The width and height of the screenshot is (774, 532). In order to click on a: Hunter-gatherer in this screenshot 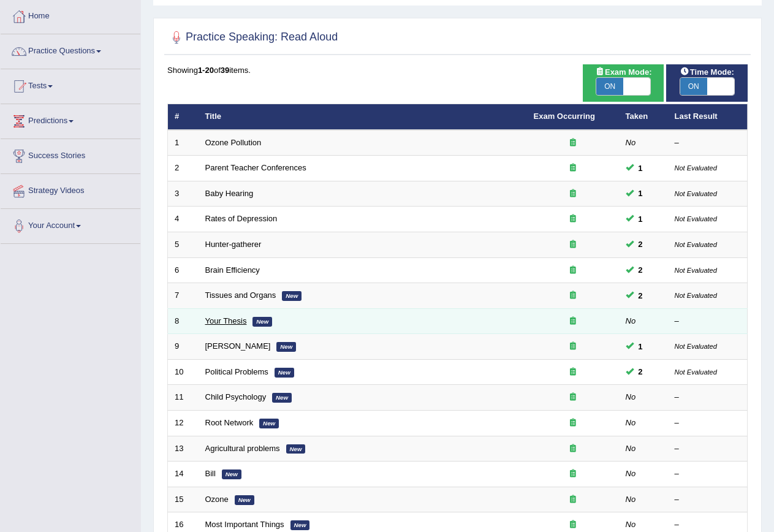, I will do `click(233, 244)`.